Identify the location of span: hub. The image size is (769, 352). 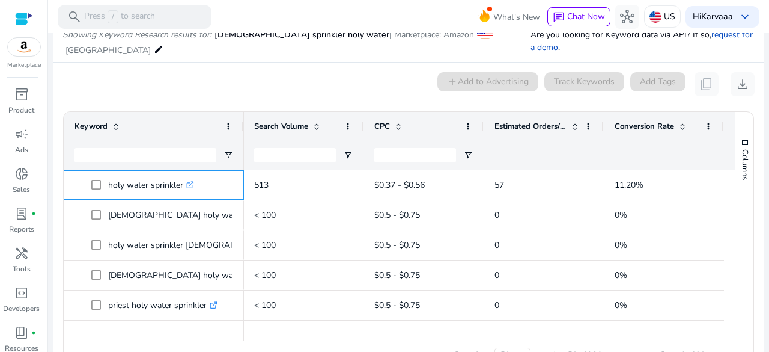
(628, 17).